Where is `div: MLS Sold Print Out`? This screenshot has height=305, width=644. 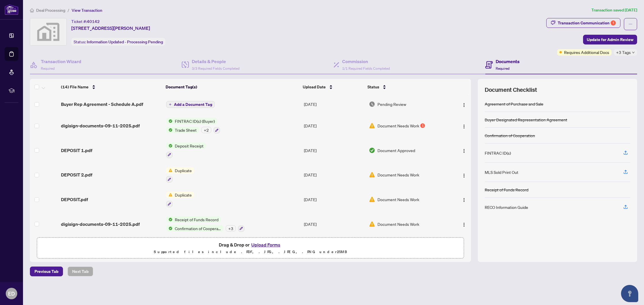
div: MLS Sold Print Out is located at coordinates (502, 172).